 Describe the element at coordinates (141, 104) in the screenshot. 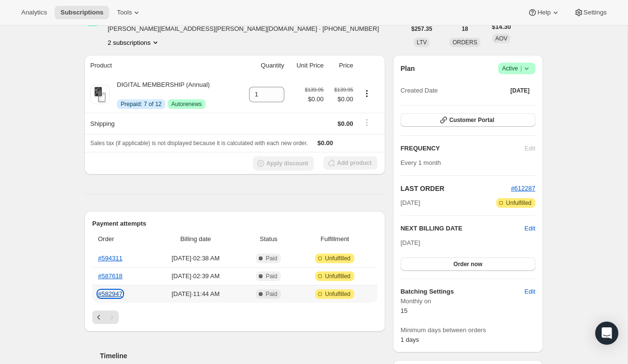

I see `span: Prepaid: 7 of 12` at that location.